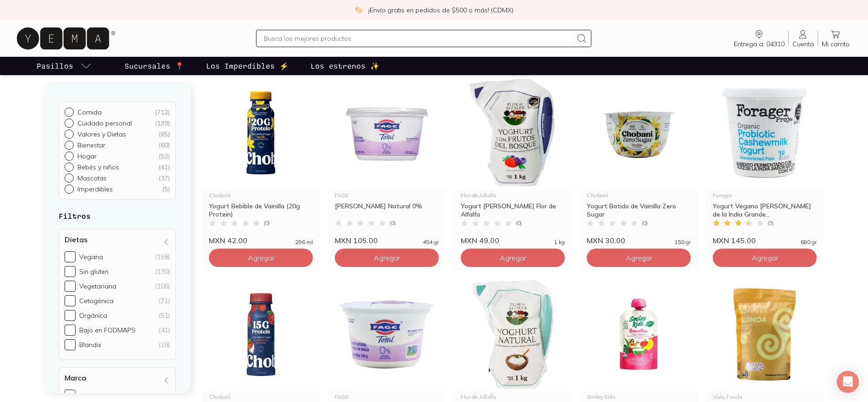  Describe the element at coordinates (513, 334) in the screenshot. I see `img: Yoguth Flor de Alfalfa` at that location.